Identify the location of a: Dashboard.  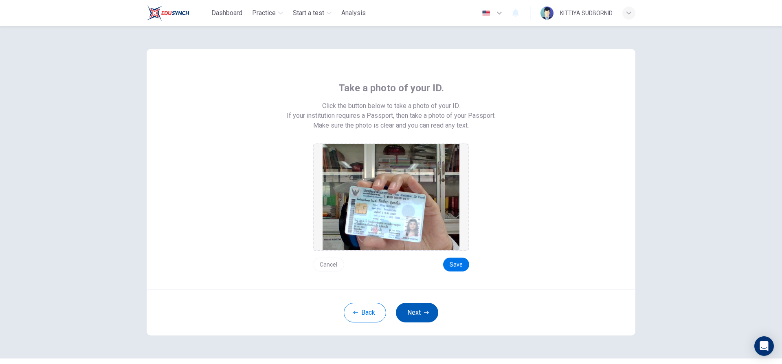
(227, 13).